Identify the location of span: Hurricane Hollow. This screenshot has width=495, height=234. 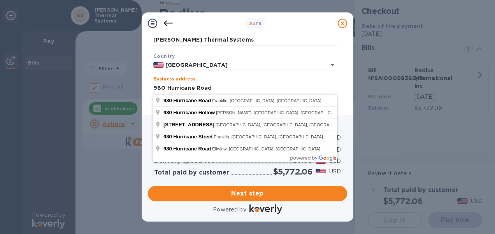
(194, 112).